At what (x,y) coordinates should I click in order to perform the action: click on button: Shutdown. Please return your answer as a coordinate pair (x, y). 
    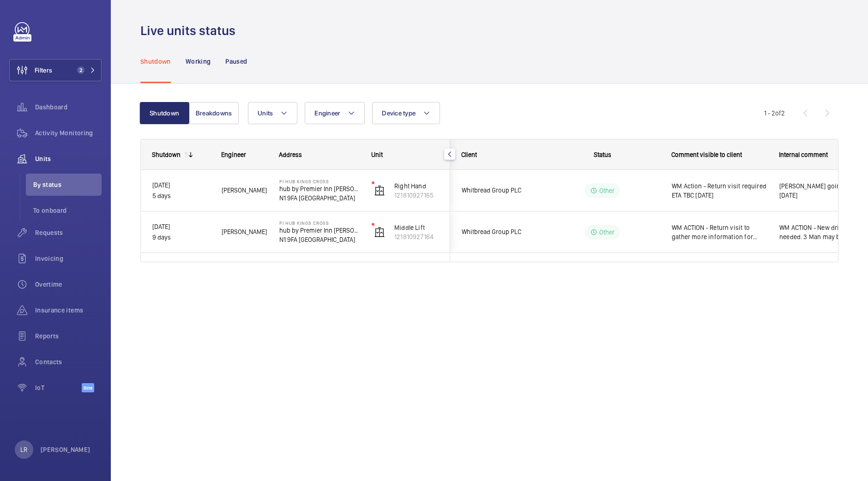
    Looking at the image, I should click on (164, 113).